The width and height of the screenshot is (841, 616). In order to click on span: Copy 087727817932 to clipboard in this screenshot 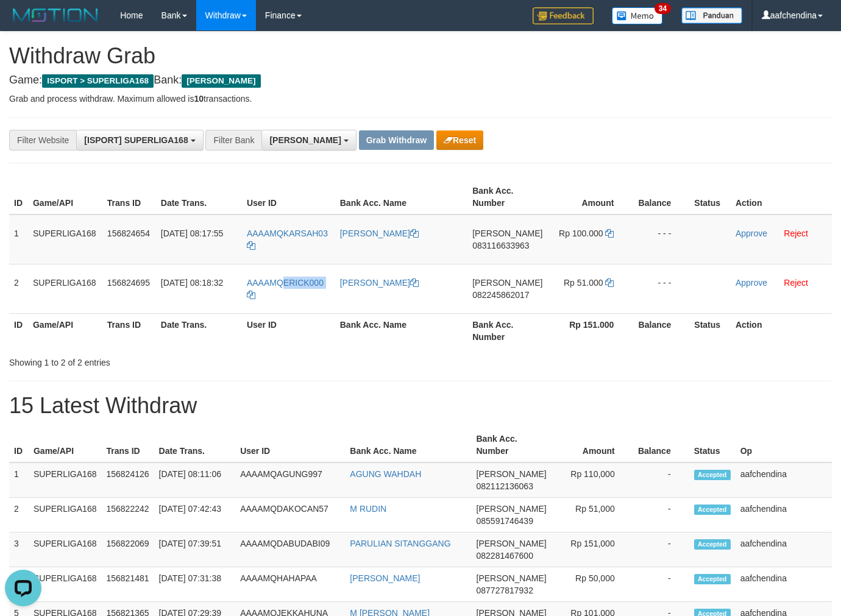, I will do `click(505, 591)`.